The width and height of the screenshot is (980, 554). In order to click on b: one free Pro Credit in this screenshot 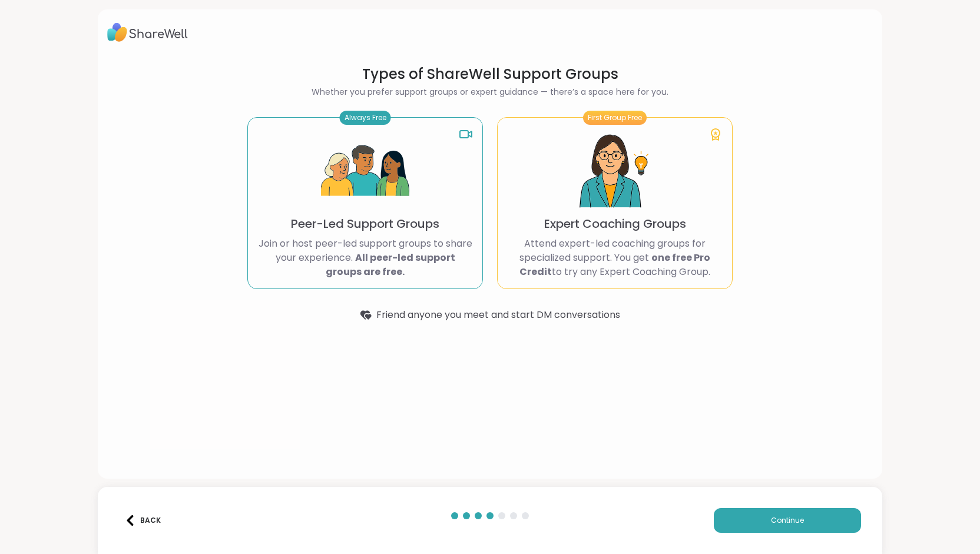, I will do `click(615, 265)`.